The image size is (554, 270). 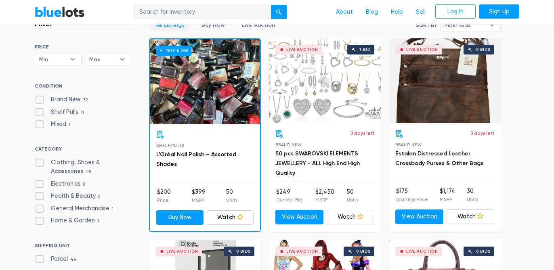 What do you see at coordinates (73, 260) in the screenshot?
I see `span: 44` at bounding box center [73, 260].